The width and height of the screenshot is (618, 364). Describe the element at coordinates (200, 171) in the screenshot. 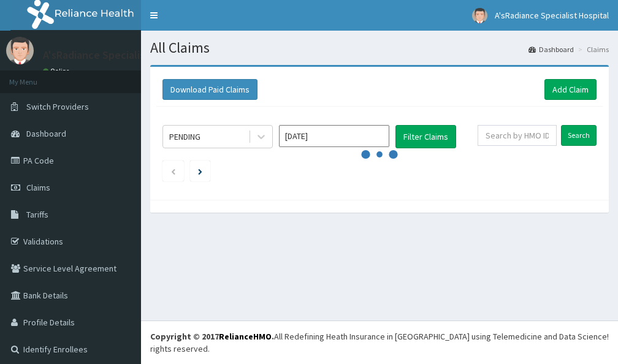

I see `a: Next page` at that location.